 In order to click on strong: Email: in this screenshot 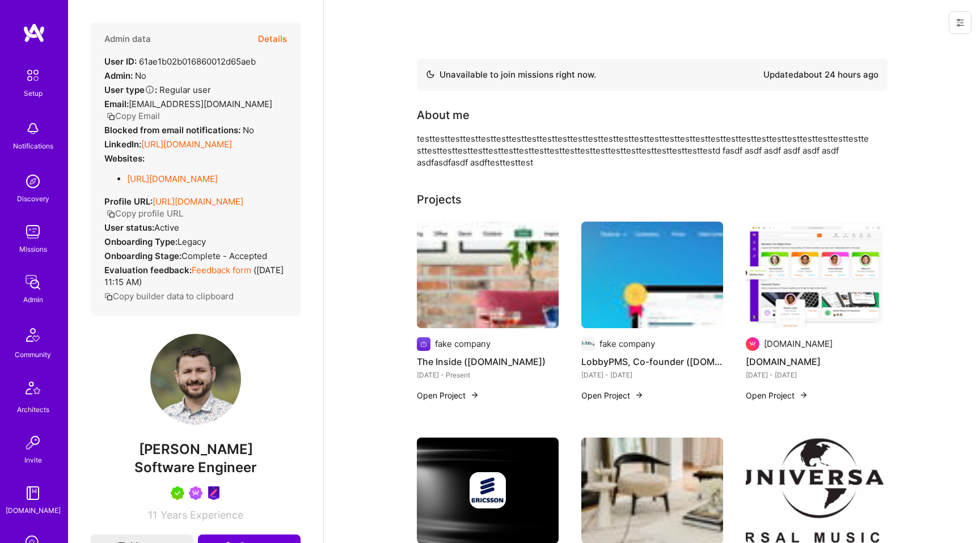, I will do `click(116, 104)`.